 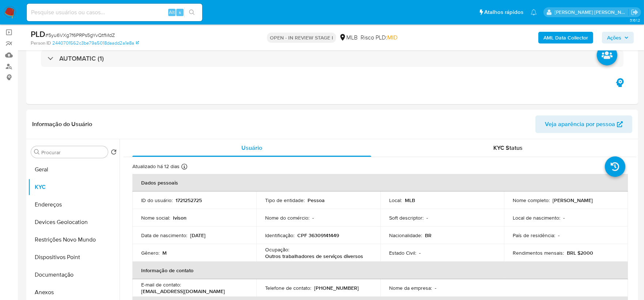 What do you see at coordinates (251, 148) in the screenshot?
I see `span: Usuário` at bounding box center [251, 148].